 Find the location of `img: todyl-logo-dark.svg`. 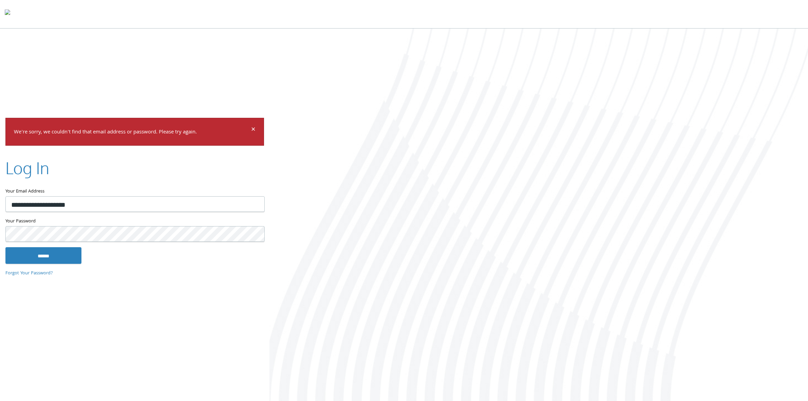

img: todyl-logo-dark.svg is located at coordinates (7, 14).